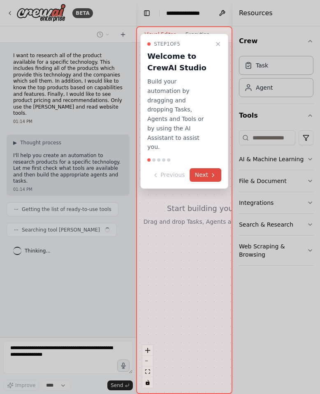 The width and height of the screenshot is (320, 394). What do you see at coordinates (180, 62) in the screenshot?
I see `h3: Welcome to CrewAI Studio` at bounding box center [180, 62].